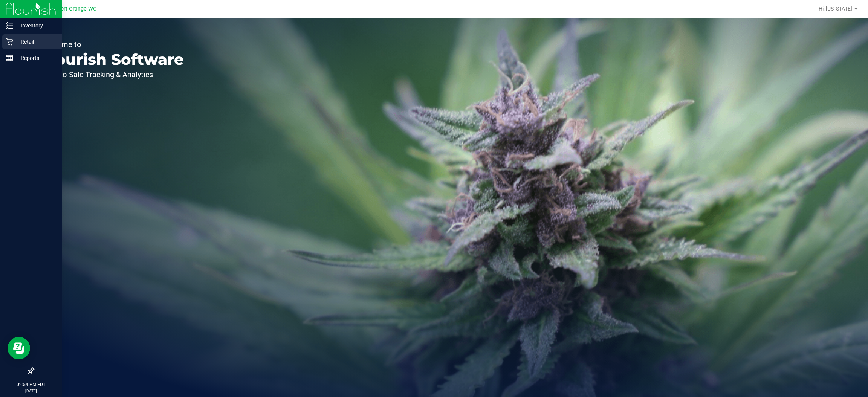  What do you see at coordinates (9, 26) in the screenshot?
I see `inline-svg: Inventory` at bounding box center [9, 26].